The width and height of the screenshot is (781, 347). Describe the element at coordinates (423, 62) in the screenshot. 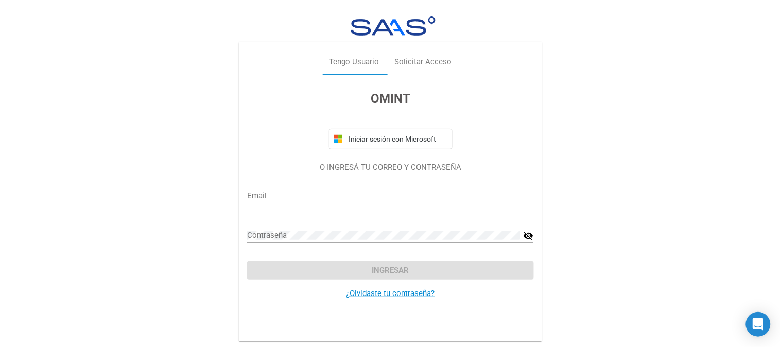

I see `div: Solicitar Acceso` at that location.